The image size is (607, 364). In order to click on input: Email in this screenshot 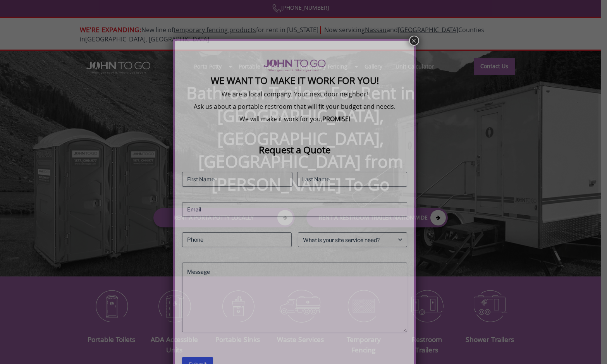, I will do `click(295, 209)`.